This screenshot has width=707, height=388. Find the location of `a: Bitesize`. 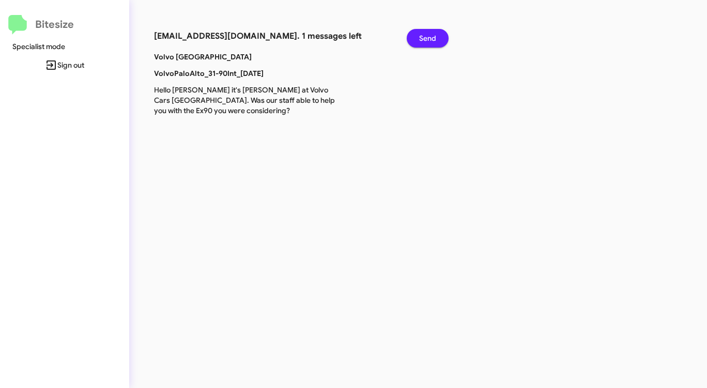

a: Bitesize is located at coordinates (41, 25).